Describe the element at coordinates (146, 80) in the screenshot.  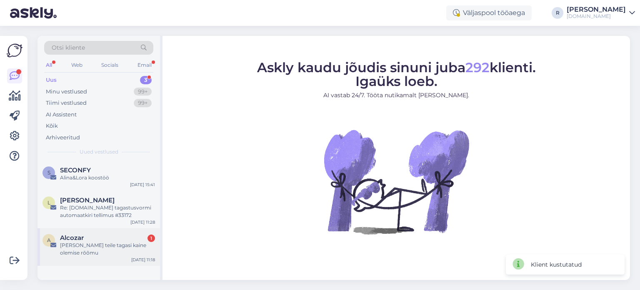
I see `div: 3` at that location.